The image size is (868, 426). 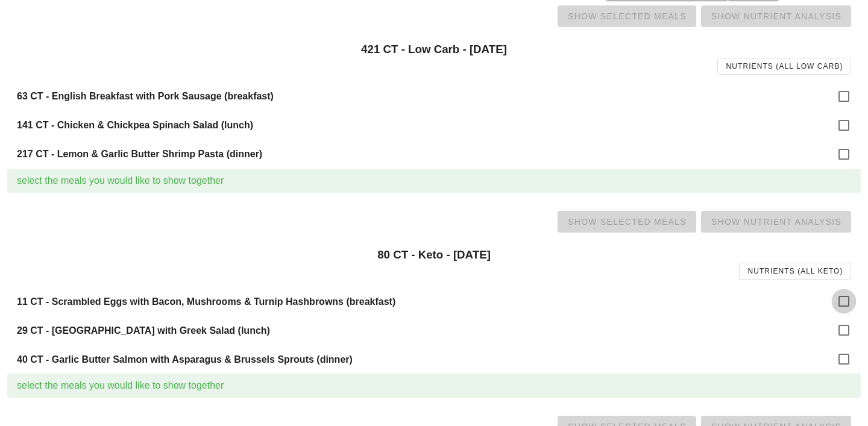 What do you see at coordinates (422, 96) in the screenshot?
I see `h4: 63 CT - English Breakfast with Pork Sausage (breakfast)` at bounding box center [422, 96].